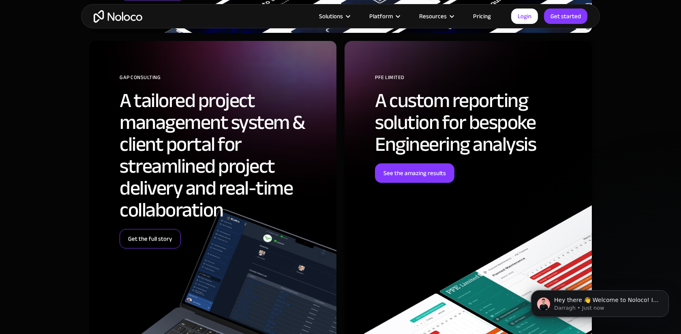 The width and height of the screenshot is (681, 334). Describe the element at coordinates (150, 239) in the screenshot. I see `a: Get the full story` at that location.